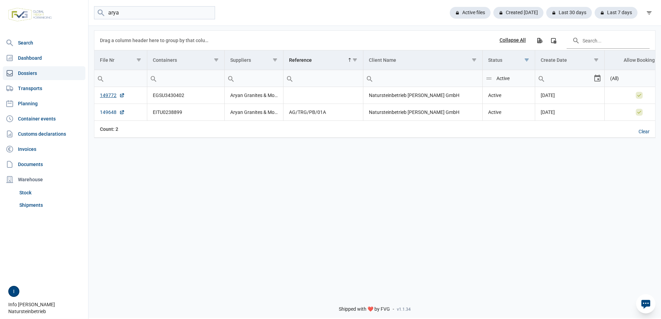 The image size is (661, 319). What do you see at coordinates (44, 104) in the screenshot?
I see `a: Planning` at bounding box center [44, 104].